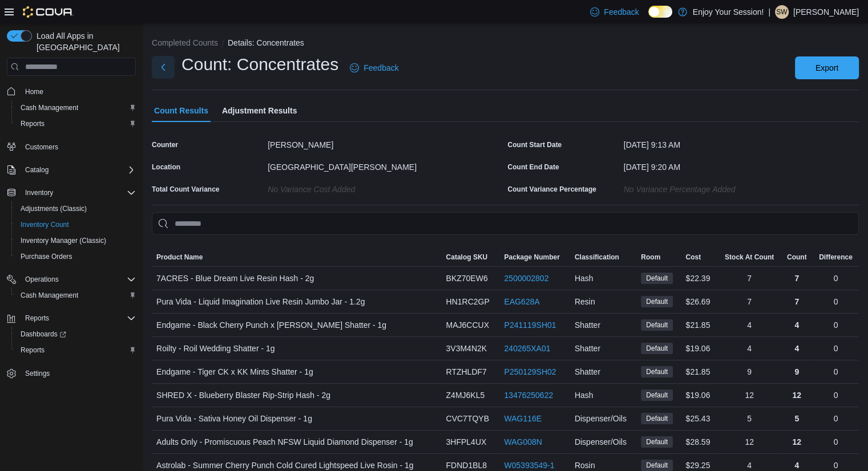  Describe the element at coordinates (467, 419) in the screenshot. I see `span: CVC7TQYB` at that location.